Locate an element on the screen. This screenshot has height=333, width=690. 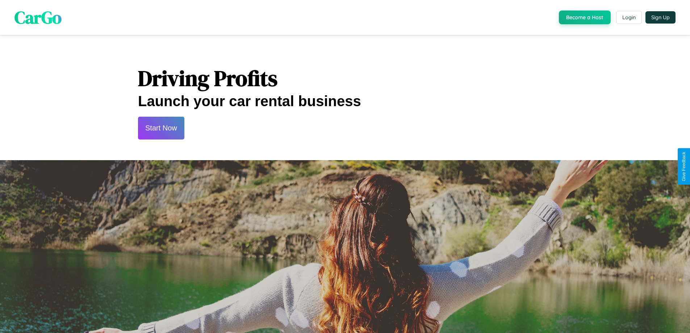
button: Login is located at coordinates (629, 17).